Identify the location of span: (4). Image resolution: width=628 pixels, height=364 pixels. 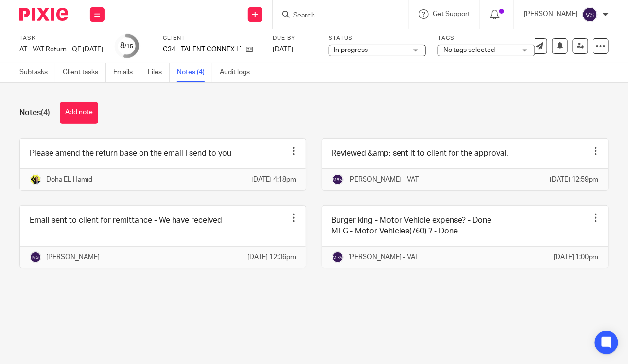
(45, 113).